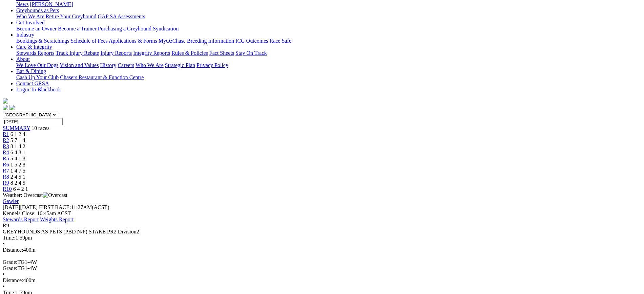  Describe the element at coordinates (322, 238) in the screenshot. I see `div: 1:59pm` at that location.